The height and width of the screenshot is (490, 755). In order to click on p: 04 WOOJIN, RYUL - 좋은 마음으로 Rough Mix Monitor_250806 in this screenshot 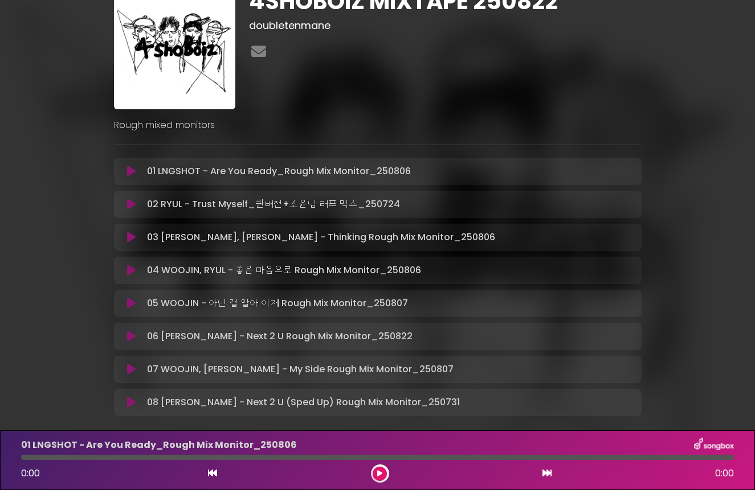, I will do `click(284, 271)`.